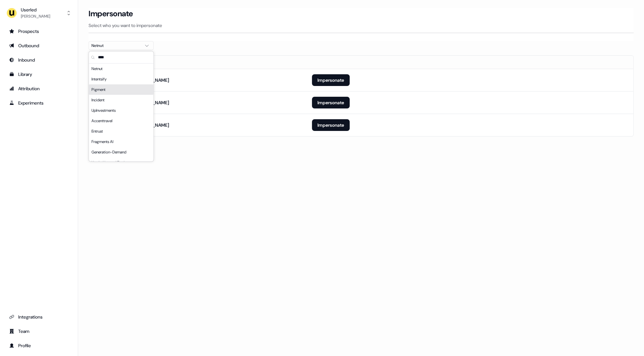 Image resolution: width=644 pixels, height=356 pixels. I want to click on p: Select who you want to impersonate, so click(361, 25).